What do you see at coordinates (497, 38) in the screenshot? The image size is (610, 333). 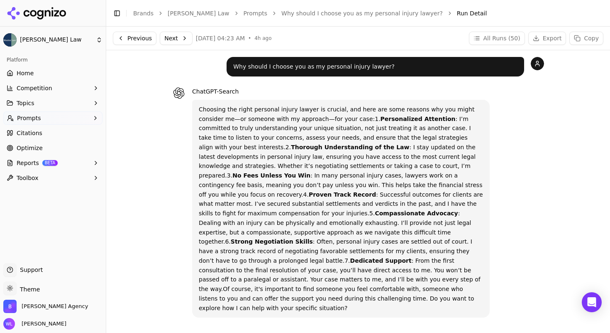 I see `button: All Runs (50)` at bounding box center [497, 38].